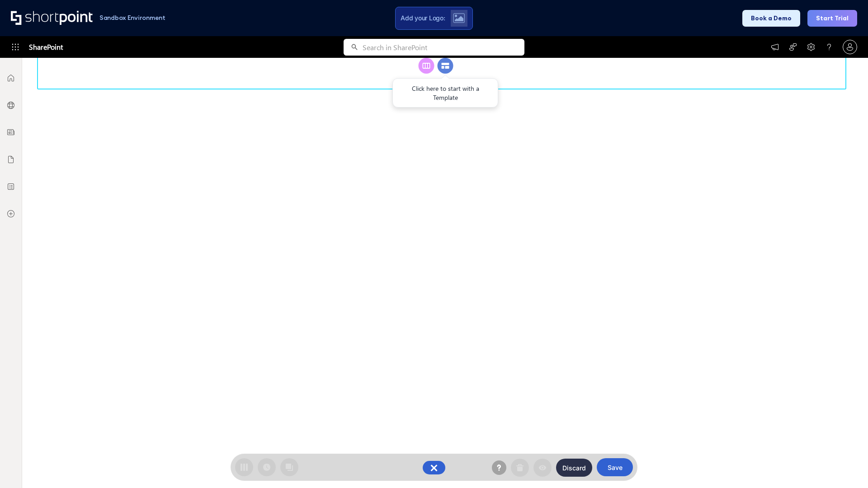 The width and height of the screenshot is (868, 488). Describe the element at coordinates (459, 18) in the screenshot. I see `img: Upload logo` at that location.